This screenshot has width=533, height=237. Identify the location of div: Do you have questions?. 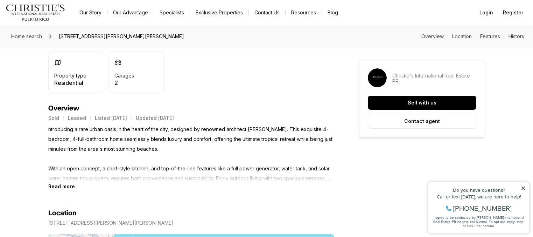
(54, 18).